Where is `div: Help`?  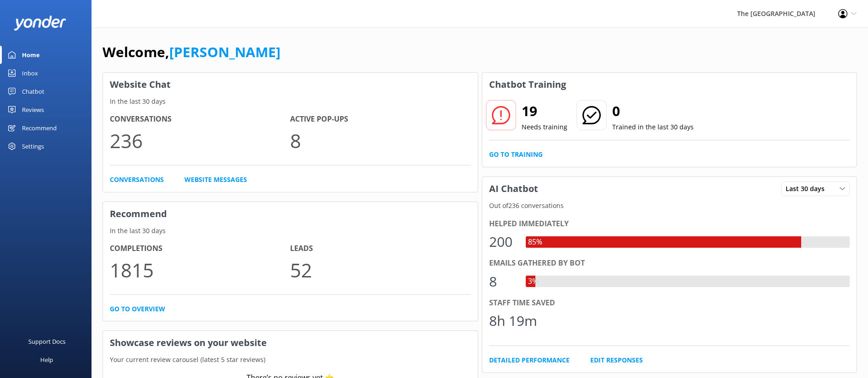 div: Help is located at coordinates (47, 360).